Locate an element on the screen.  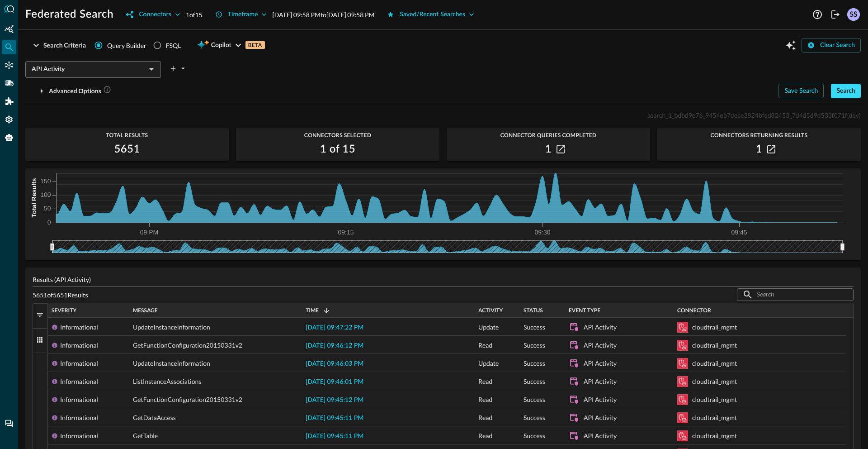
span: Connector Queries Completed is located at coordinates (549, 135).